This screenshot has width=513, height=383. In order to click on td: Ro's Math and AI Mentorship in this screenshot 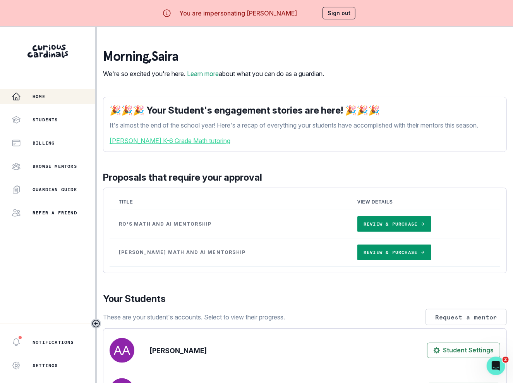, I will do `click(229, 224)`.